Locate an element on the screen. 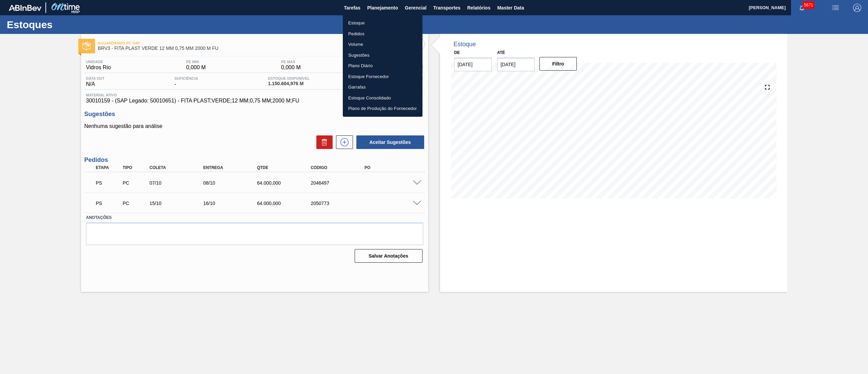  li: Estoque is located at coordinates (382, 23).